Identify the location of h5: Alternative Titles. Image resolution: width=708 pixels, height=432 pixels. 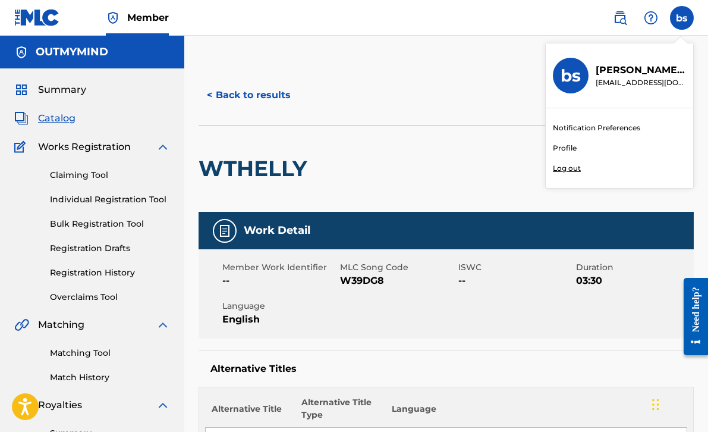
(446, 369).